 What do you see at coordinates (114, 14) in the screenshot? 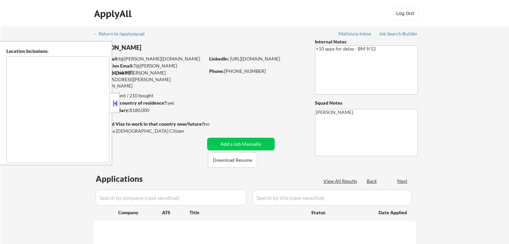
I see `div: ApplyAll` at bounding box center [114, 14].